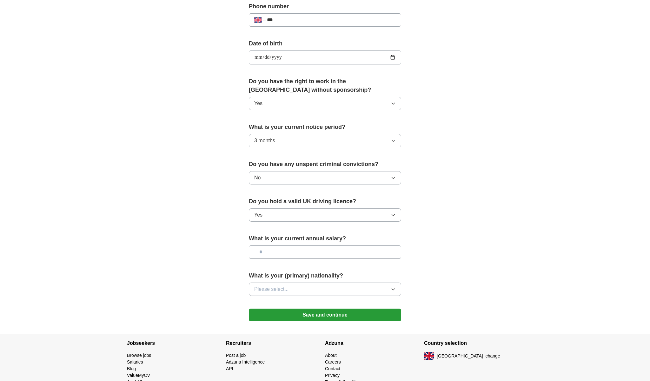 This screenshot has width=650, height=381. What do you see at coordinates (139, 355) in the screenshot?
I see `a: Browse jobs` at bounding box center [139, 355].